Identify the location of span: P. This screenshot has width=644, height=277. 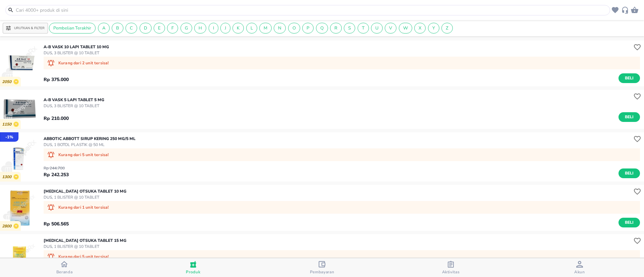
(308, 28).